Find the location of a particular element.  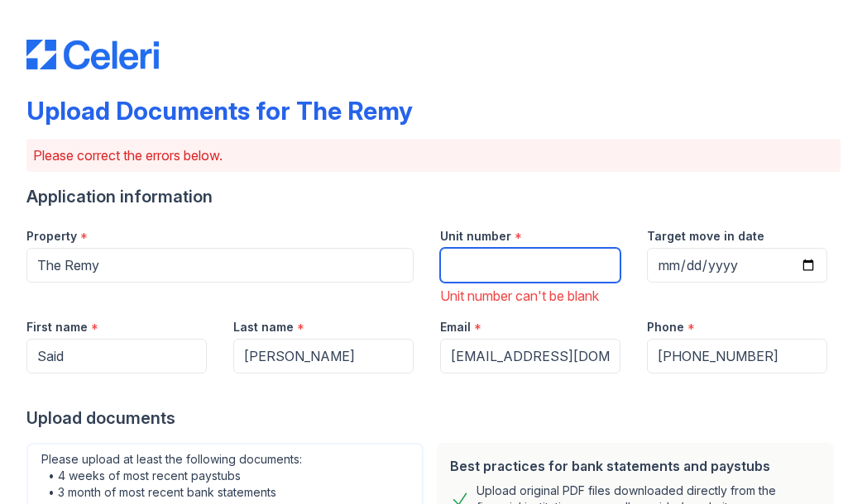

div: Application information is located at coordinates (434, 197).